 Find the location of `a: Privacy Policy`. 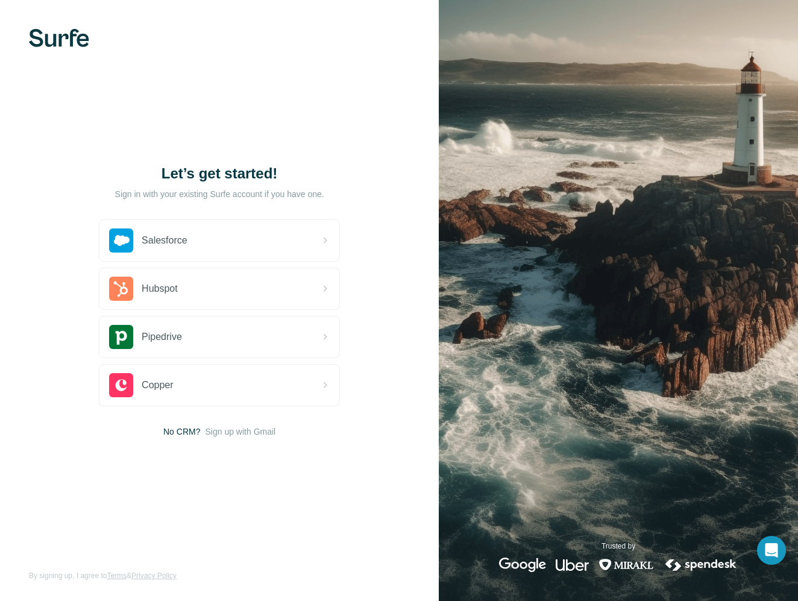

a: Privacy Policy is located at coordinates (154, 575).